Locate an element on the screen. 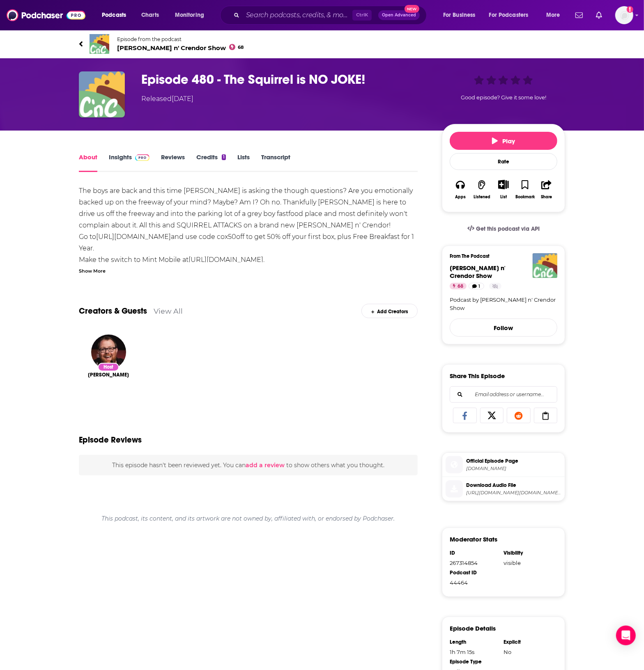 The image size is (644, 670). h3: Share This Episode is located at coordinates (477, 376).